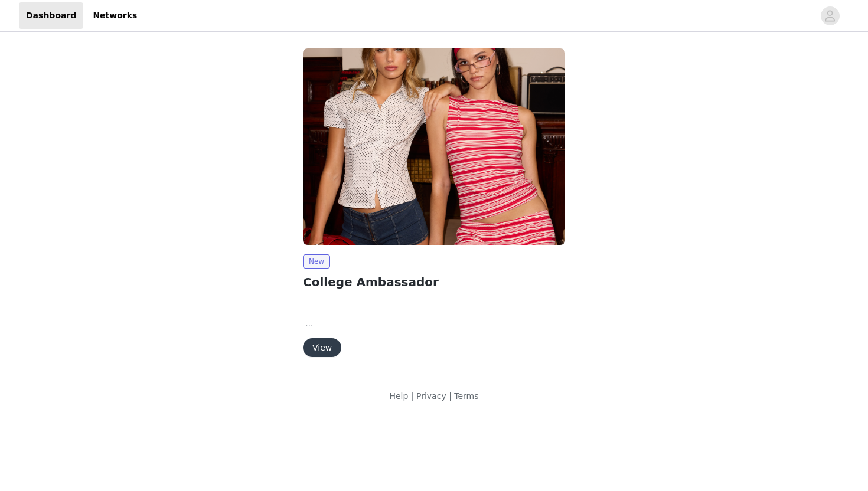  Describe the element at coordinates (321, 347) in the screenshot. I see `a: View` at that location.